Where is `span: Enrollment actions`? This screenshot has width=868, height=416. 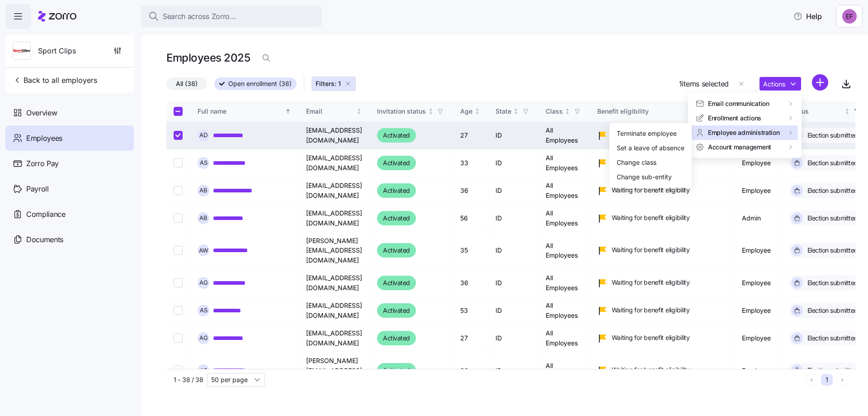
span: Enrollment actions is located at coordinates (734, 118).